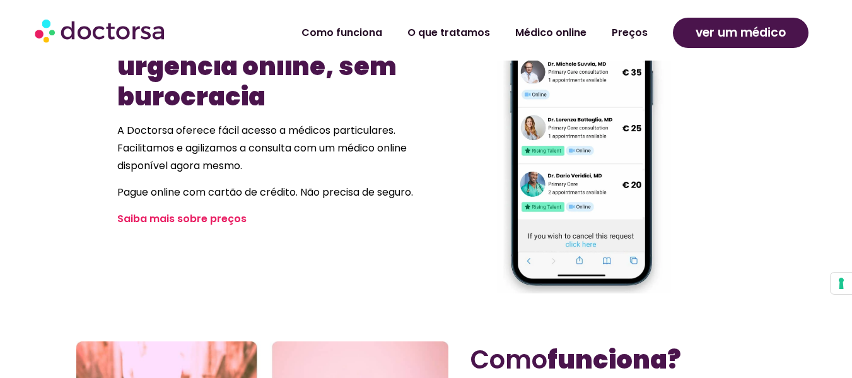 The height and width of the screenshot is (378, 852). Describe the element at coordinates (182, 218) in the screenshot. I see `a: Saiba mais sobre preços` at that location.